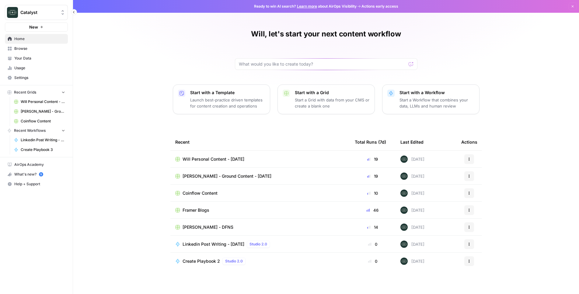  Describe the element at coordinates (33, 27) in the screenshot. I see `span: New` at that location.